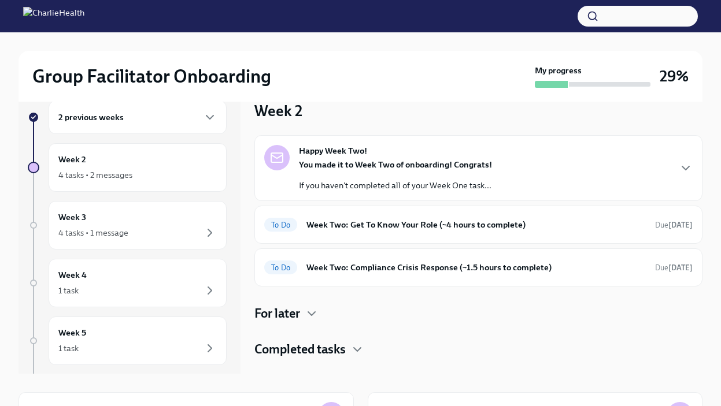  I want to click on a: Week 24 tasks • 2 messages, so click(127, 168).